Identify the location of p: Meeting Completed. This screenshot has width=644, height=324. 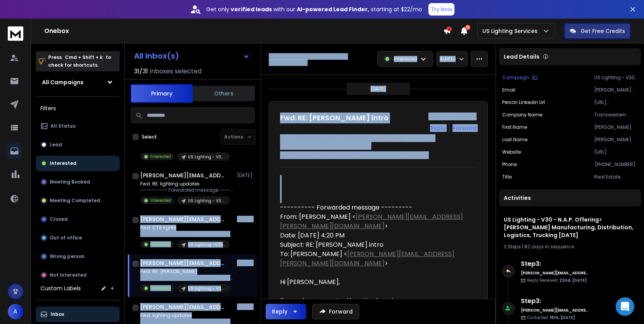
(75, 201).